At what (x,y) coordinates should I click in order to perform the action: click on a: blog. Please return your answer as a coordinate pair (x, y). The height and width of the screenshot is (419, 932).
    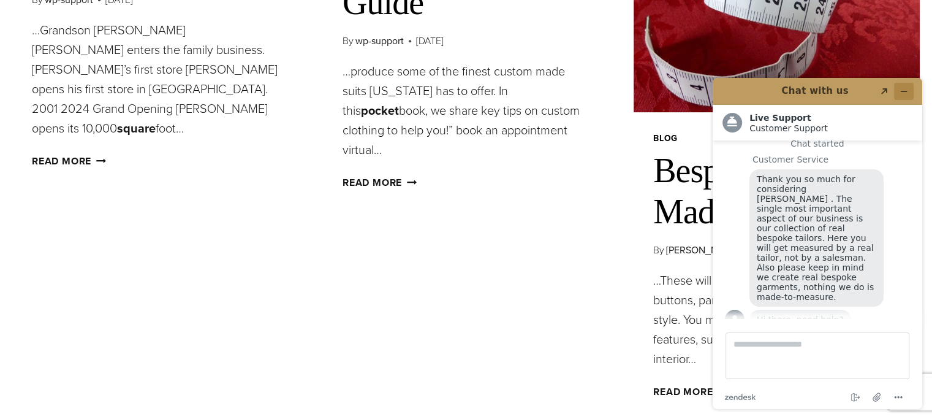
    Looking at the image, I should click on (666, 138).